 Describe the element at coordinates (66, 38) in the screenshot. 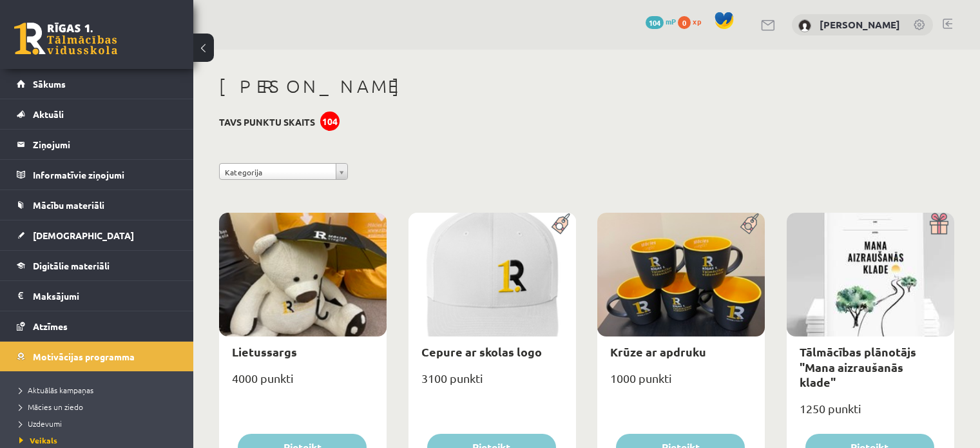

I see `a: Rīgas 1. Tālmācības vidusskola` at that location.